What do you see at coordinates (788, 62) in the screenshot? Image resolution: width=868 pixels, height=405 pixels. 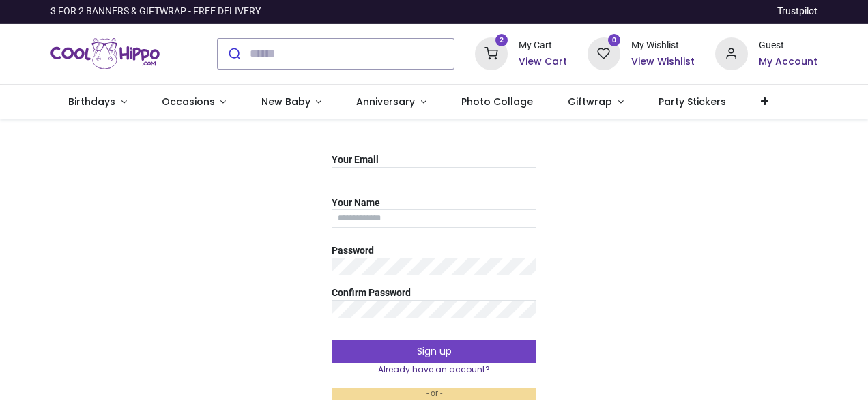 I see `a: My Account` at bounding box center [788, 62].